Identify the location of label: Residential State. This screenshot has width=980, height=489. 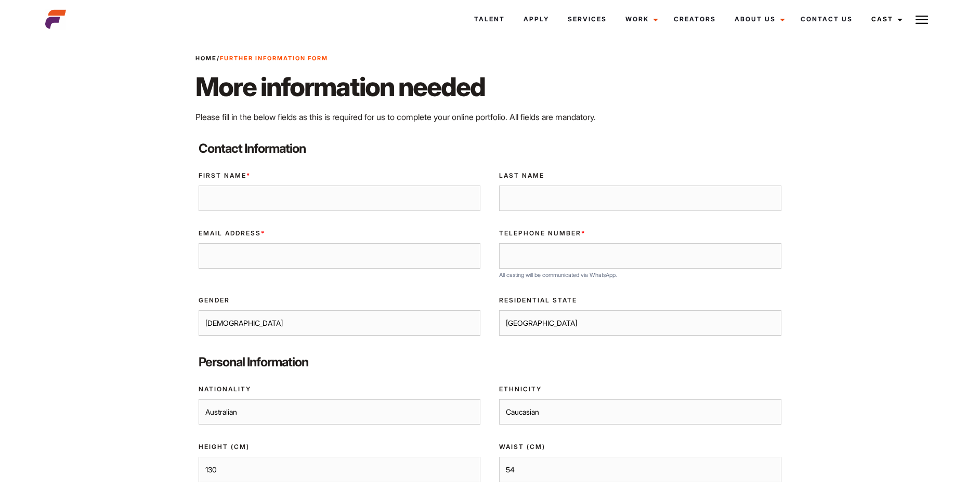
(640, 300).